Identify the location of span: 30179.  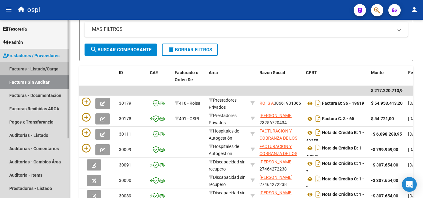
(125, 103).